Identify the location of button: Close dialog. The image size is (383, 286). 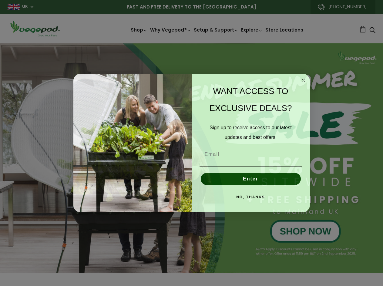
(303, 80).